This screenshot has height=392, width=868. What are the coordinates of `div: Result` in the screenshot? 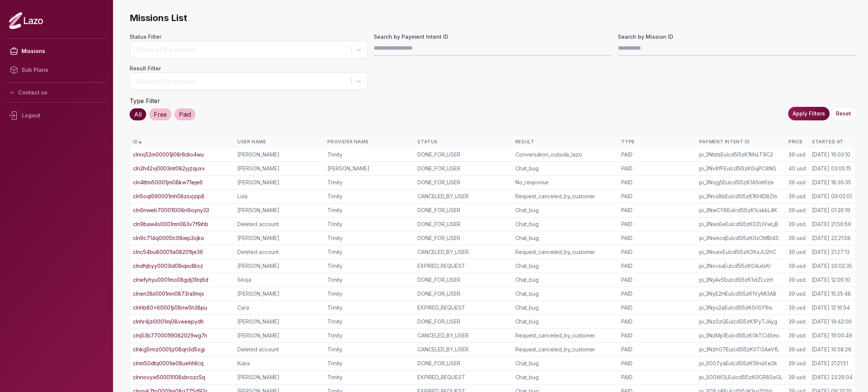 It's located at (565, 142).